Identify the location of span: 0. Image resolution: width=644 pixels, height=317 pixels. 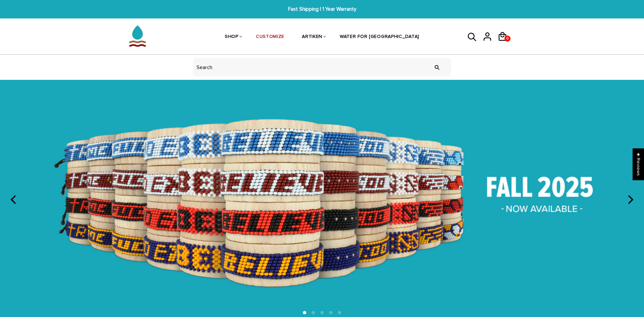
(507, 38).